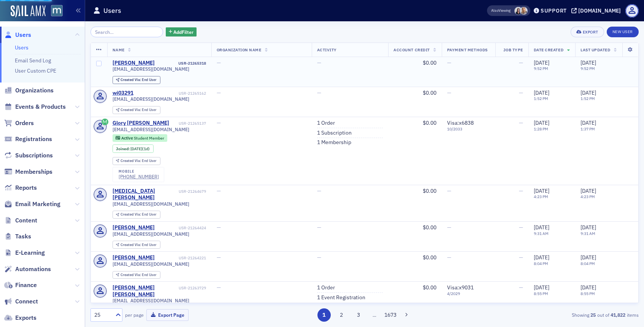 The image size is (644, 327). What do you see at coordinates (140, 148) in the screenshot?
I see `div: (1d)` at bounding box center [140, 148].